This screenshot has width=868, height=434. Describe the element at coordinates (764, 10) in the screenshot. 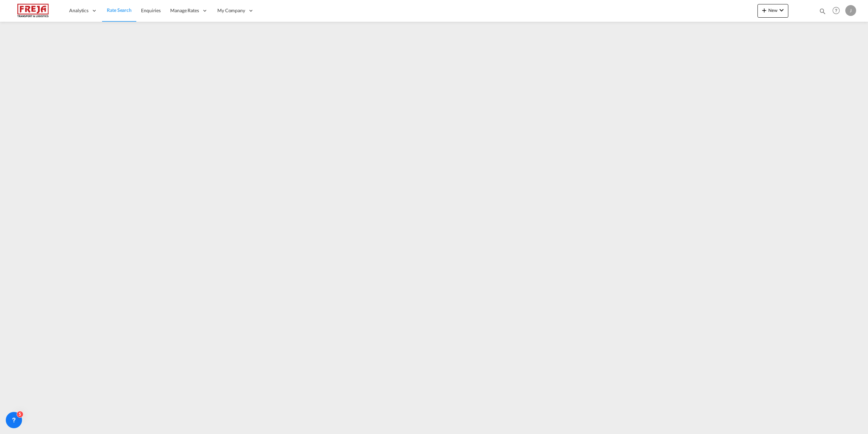

I see `md-icon: icon-plus 400-fg` at that location.